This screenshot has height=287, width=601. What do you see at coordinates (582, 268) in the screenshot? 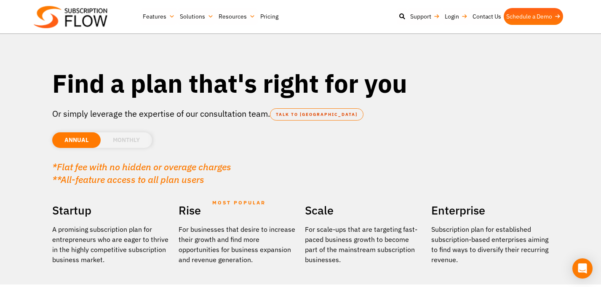
I see `div: Open Intercom Messenger` at bounding box center [582, 268].